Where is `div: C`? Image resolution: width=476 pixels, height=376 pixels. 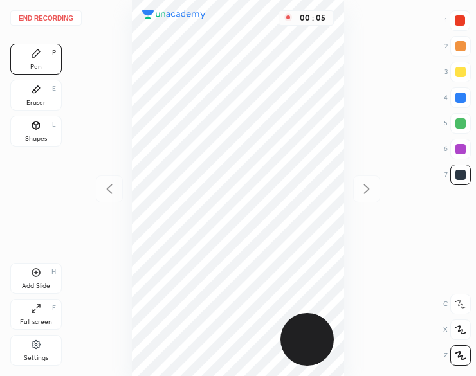 div: C is located at coordinates (457, 304).